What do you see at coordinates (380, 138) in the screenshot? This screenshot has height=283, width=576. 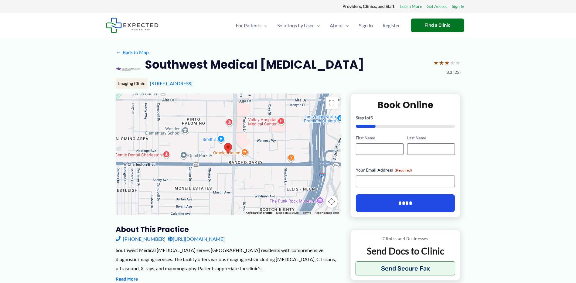 I see `label: First Name` at bounding box center [380, 138].